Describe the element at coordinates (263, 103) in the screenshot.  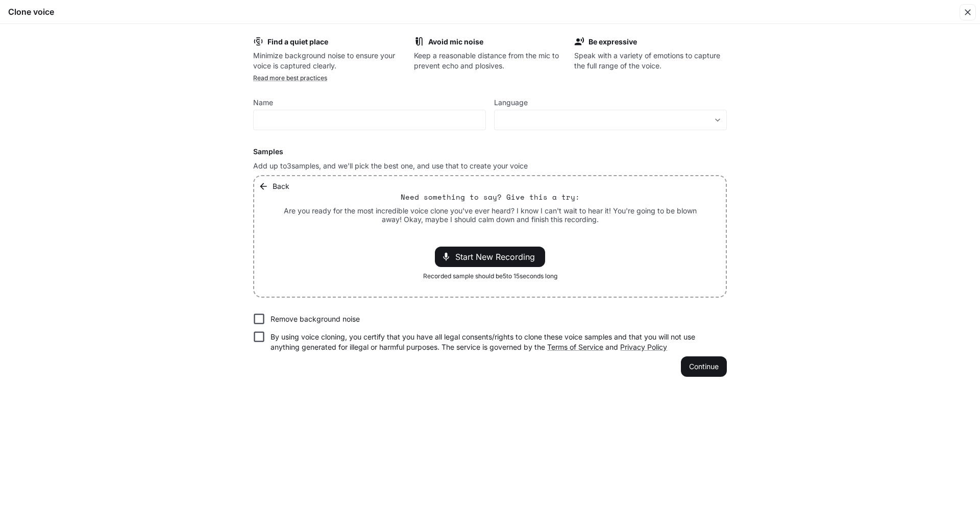
I see `p: Name` at that location.